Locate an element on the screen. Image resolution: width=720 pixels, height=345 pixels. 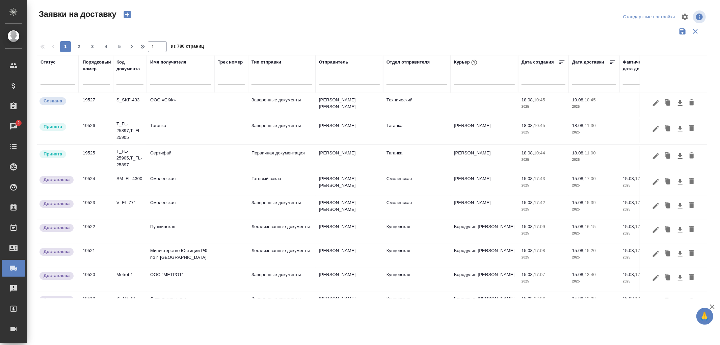
td: Физическое лицо (Кунцевская) is located at coordinates (181, 304).